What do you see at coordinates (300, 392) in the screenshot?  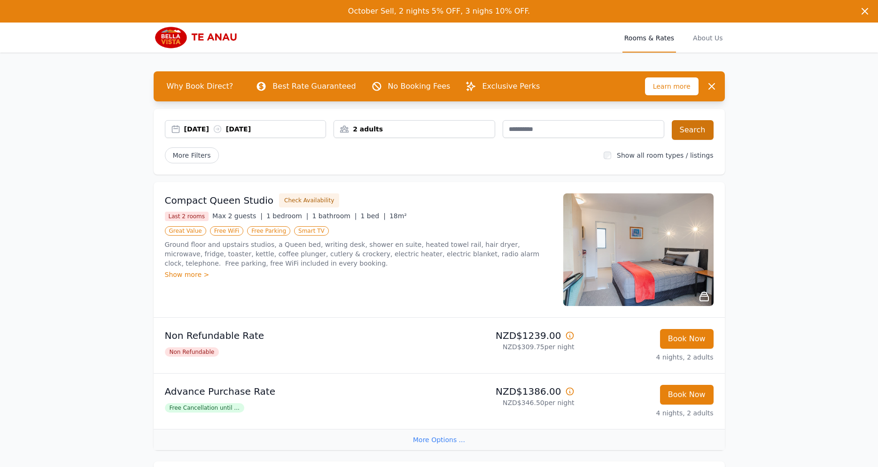 I see `p: Advance Purchase Rate` at bounding box center [300, 392].